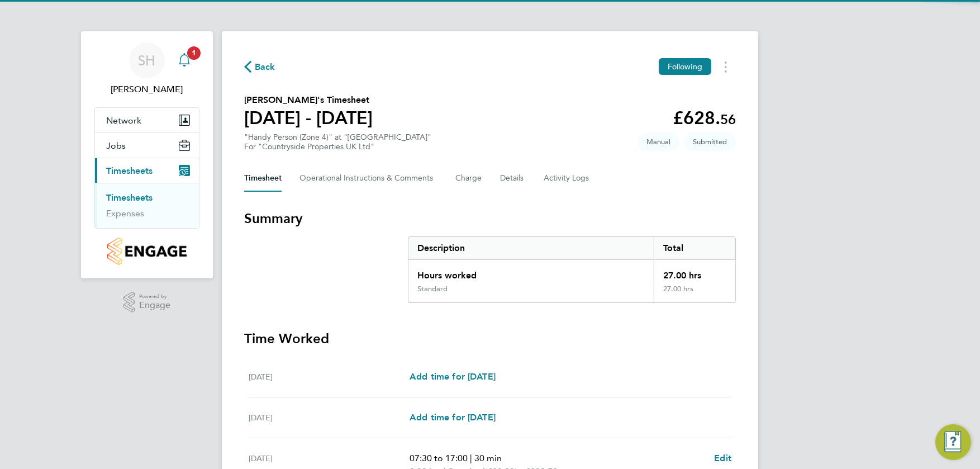  Describe the element at coordinates (726, 66) in the screenshot. I see `button: Timesheets Menu` at that location.